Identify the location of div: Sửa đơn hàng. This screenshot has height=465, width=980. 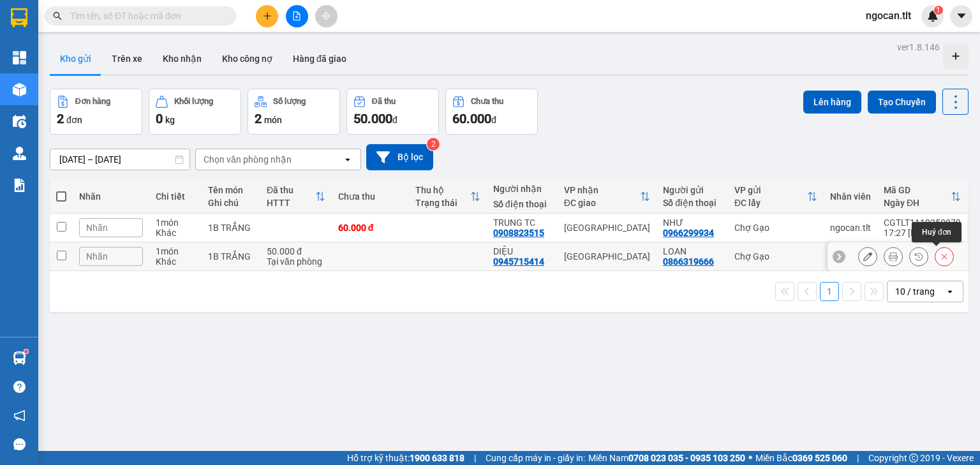
(868, 256).